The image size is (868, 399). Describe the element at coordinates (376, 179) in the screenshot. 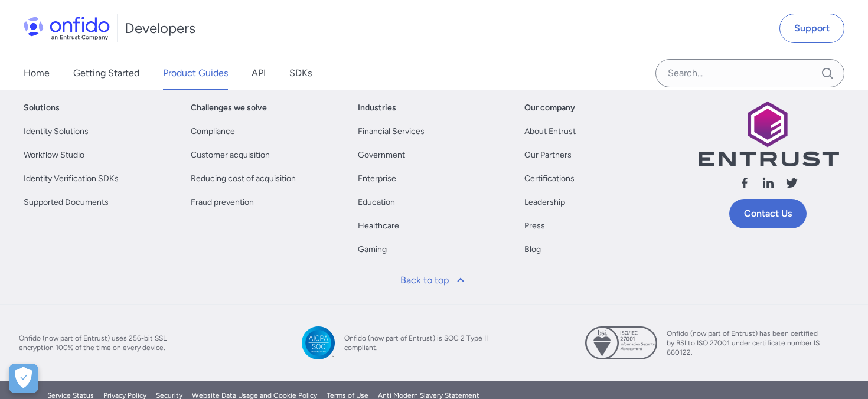

I see `a: Enterprise` at that location.